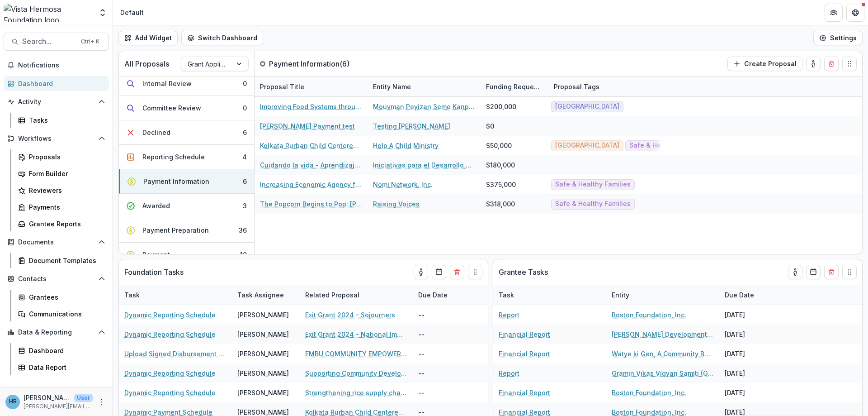 Image resolution: width=868 pixels, height=416 pixels. I want to click on div: $0, so click(490, 126).